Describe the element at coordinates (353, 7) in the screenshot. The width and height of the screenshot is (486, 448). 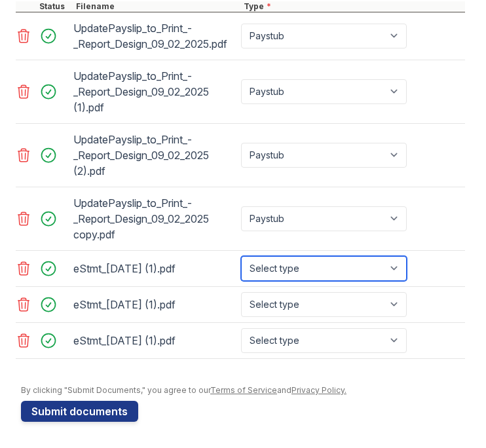
I see `div: Type` at that location.